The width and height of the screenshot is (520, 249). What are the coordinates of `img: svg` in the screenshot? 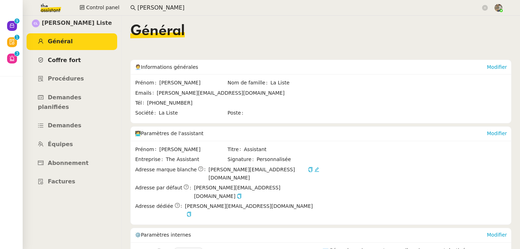 It's located at (36, 23).